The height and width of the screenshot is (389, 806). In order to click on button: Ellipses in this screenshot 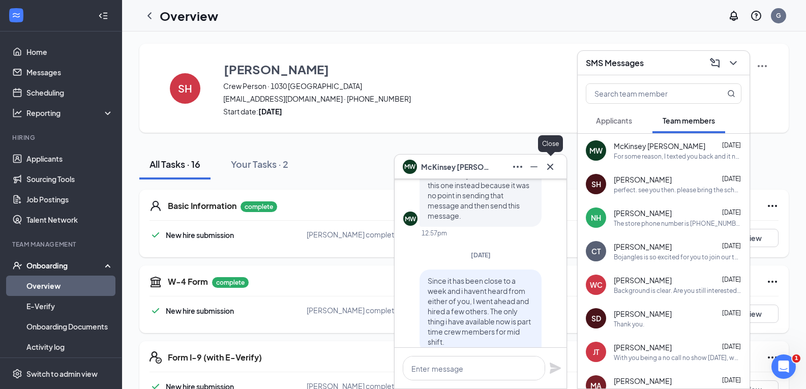, I will do `click(518, 167)`.